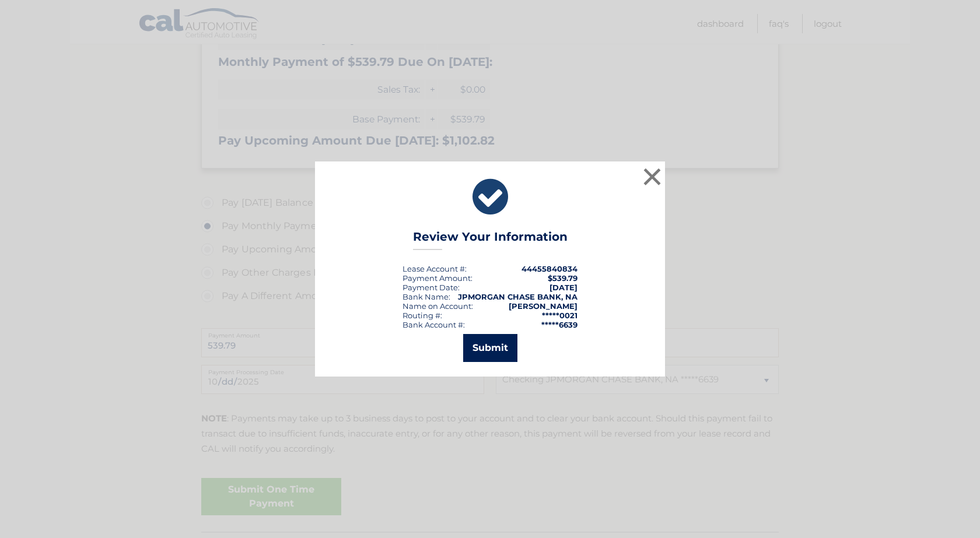 The height and width of the screenshot is (538, 980). I want to click on button: Submit, so click(490, 348).